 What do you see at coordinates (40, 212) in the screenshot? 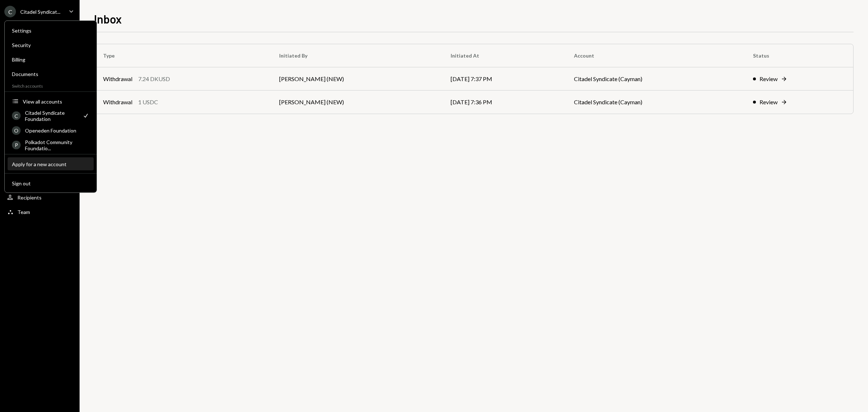
I see `a: Team` at bounding box center [40, 212].